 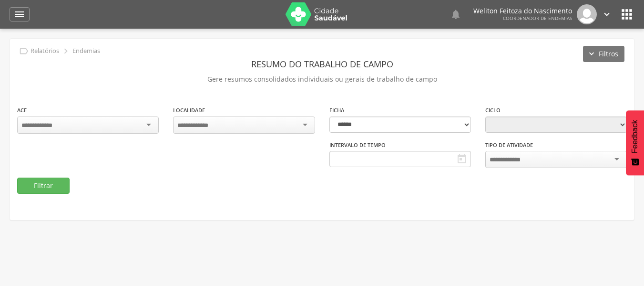 What do you see at coordinates (337, 110) in the screenshot?
I see `label: Ficha` at bounding box center [337, 110].